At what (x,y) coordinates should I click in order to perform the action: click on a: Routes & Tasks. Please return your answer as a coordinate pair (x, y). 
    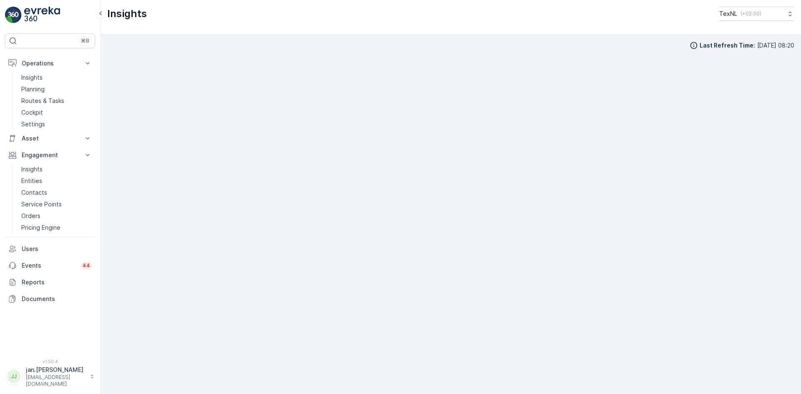
    Looking at the image, I should click on (56, 101).